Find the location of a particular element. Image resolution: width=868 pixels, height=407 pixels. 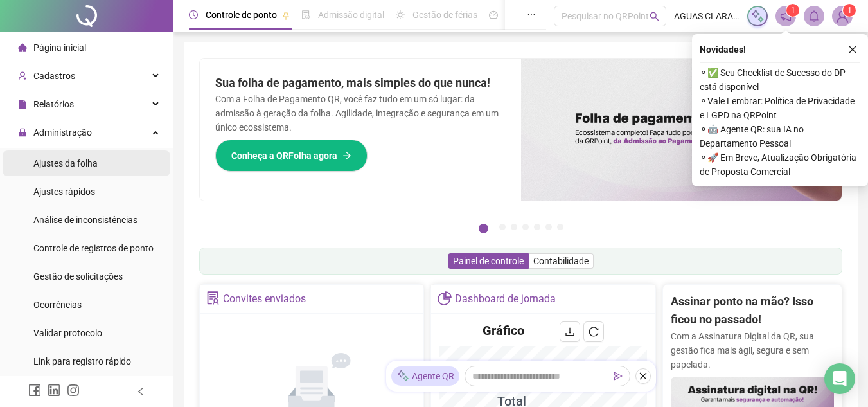

span: ellipsis is located at coordinates (531, 14).